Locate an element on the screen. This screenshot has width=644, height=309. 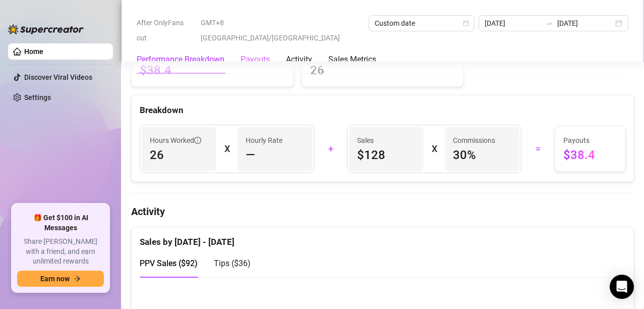
span: Hours Worked is located at coordinates (175, 140).